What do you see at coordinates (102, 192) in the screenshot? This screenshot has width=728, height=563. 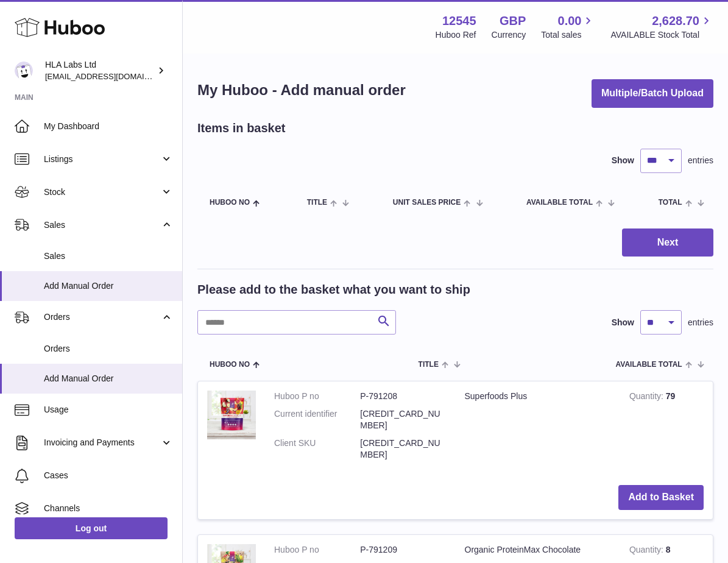 I see `span: Stock` at bounding box center [102, 192].